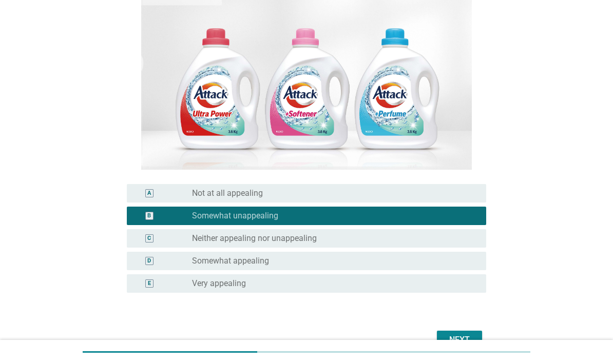 The height and width of the screenshot is (364, 613). What do you see at coordinates (227, 193) in the screenshot?
I see `label: Not at all appealing` at bounding box center [227, 193].